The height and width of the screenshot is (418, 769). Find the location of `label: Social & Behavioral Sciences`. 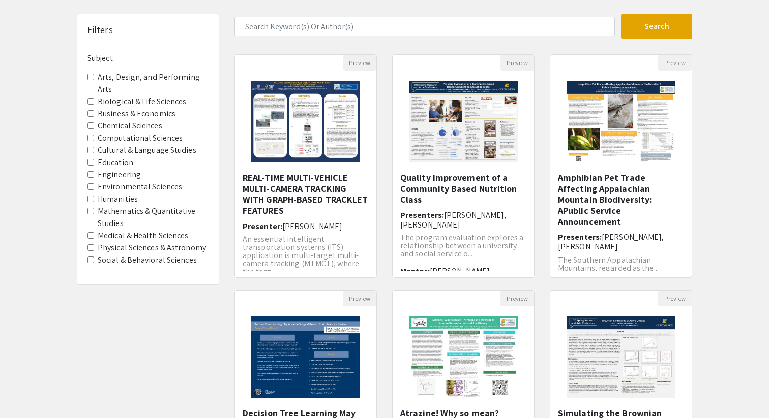

label: Social & Behavioral Sciences is located at coordinates (147, 260).